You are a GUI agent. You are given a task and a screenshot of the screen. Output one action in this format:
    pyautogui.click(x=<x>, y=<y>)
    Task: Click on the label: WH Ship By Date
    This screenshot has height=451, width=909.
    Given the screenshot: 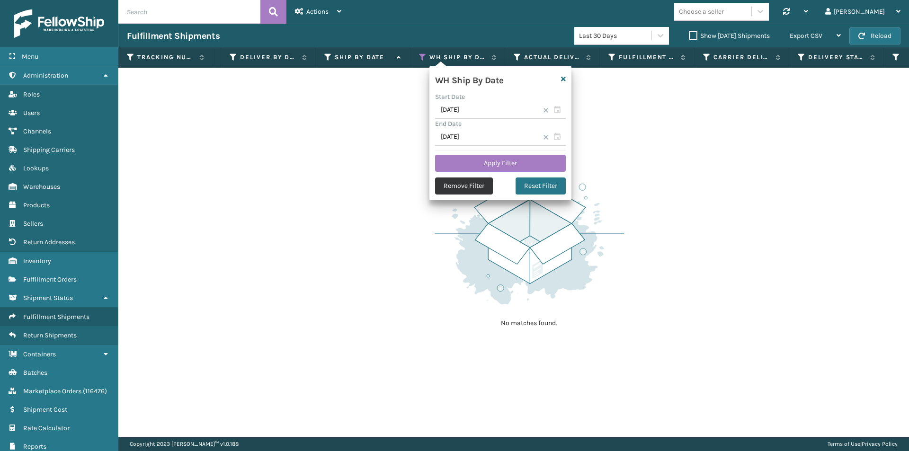 What is the action you would take?
    pyautogui.click(x=458, y=57)
    